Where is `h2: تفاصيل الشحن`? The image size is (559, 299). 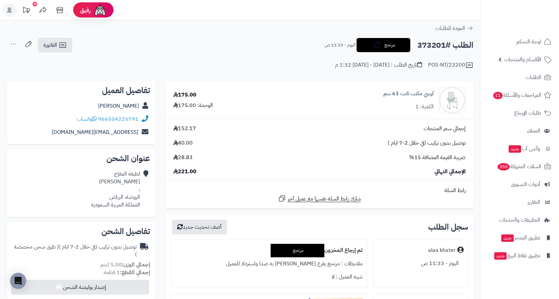
h2: تفاصيل الشحن is located at coordinates (81, 231).